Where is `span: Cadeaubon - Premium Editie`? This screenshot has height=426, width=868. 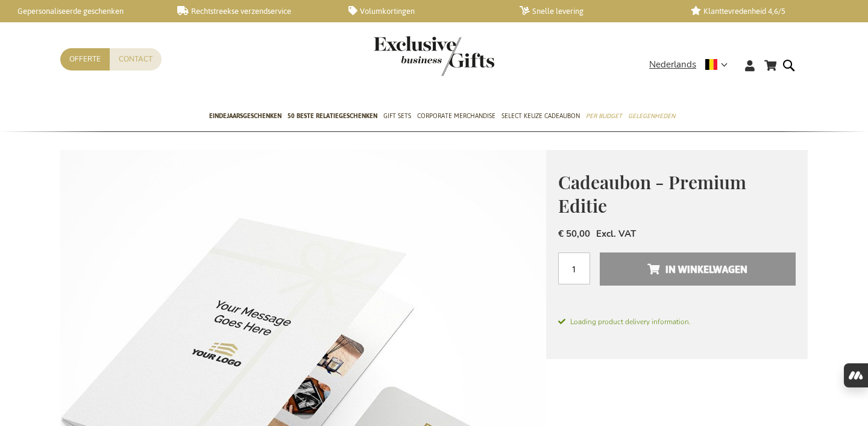
span: Cadeaubon - Premium Editie is located at coordinates (653, 194).